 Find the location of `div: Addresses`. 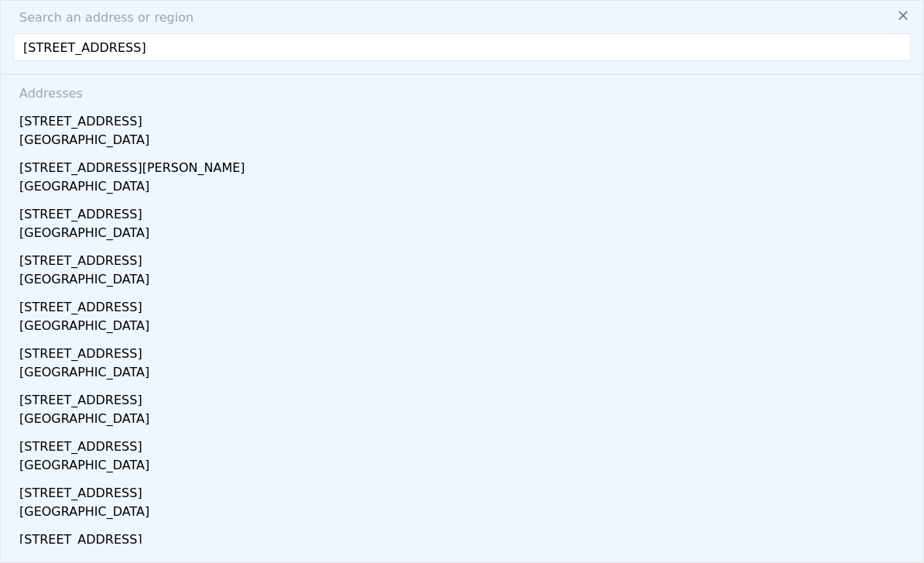

div: Addresses is located at coordinates (462, 91).